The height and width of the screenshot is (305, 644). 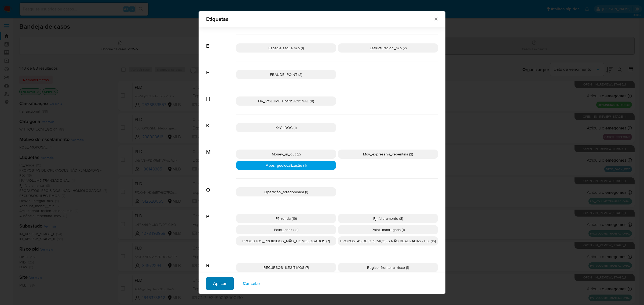 I want to click on div: Espécie saque mlb (1), so click(x=286, y=48).